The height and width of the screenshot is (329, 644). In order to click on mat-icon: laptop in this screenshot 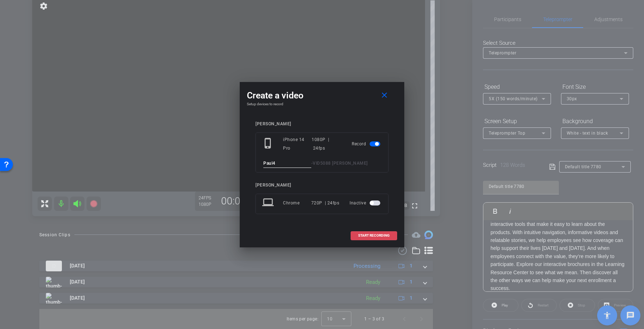, I will do `click(269, 203)`.